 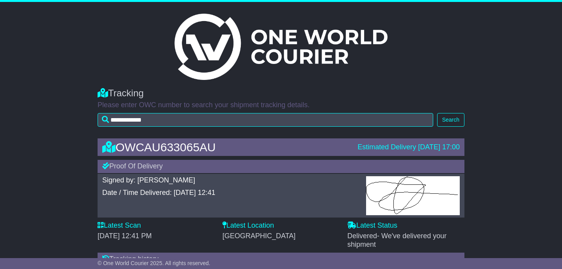 I want to click on span: © One World Courier 2025. All rights reserved., so click(x=154, y=264).